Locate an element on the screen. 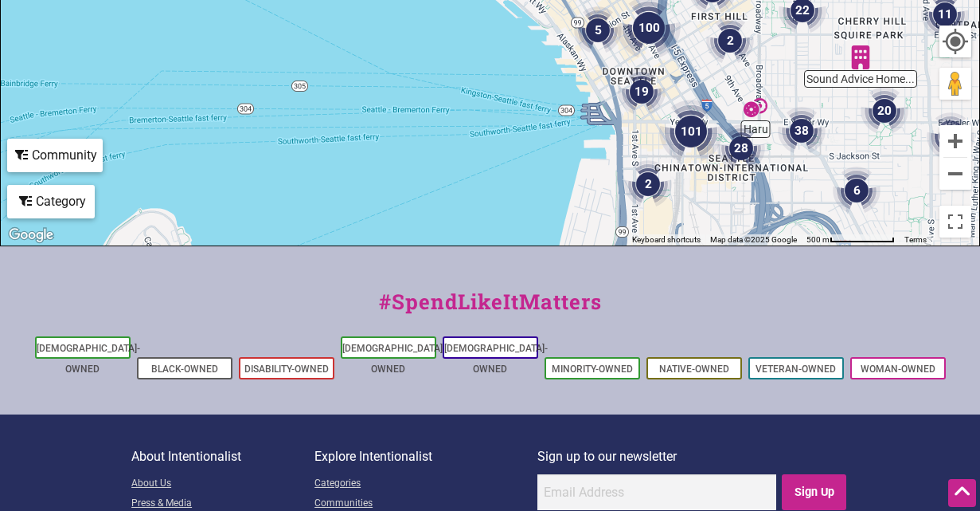 The width and height of the screenshot is (980, 511). input: Sign Up is located at coordinates (814, 491).